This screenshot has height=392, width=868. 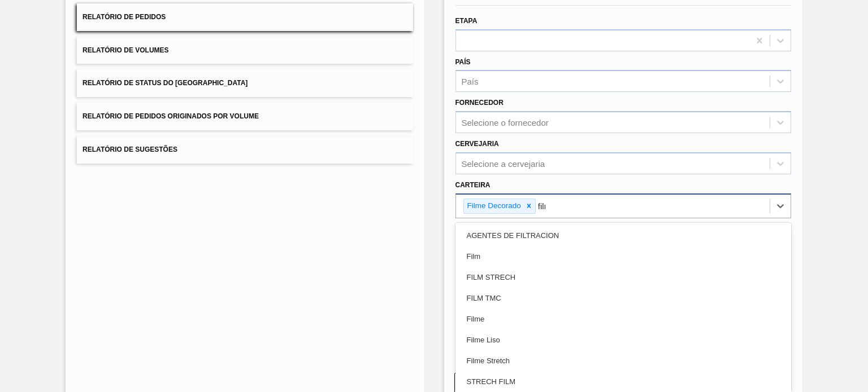 What do you see at coordinates (477, 144) in the screenshot?
I see `label: Cervejaria` at bounding box center [477, 144].